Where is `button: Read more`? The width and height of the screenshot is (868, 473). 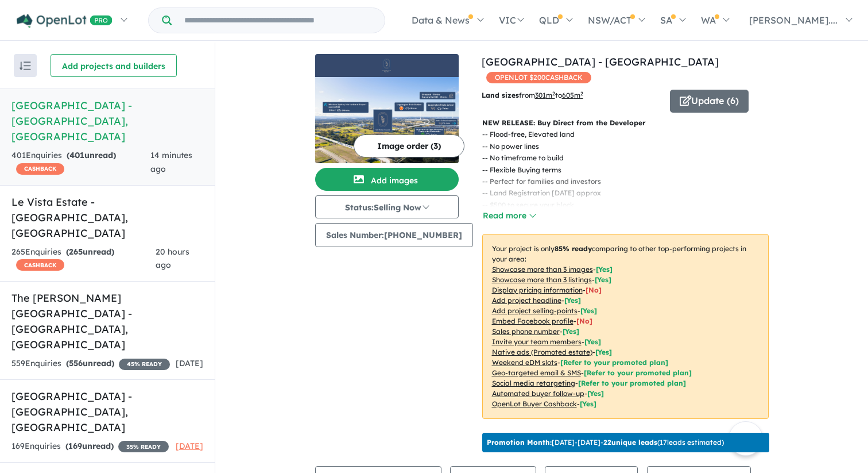 button: Read more is located at coordinates (509, 215).